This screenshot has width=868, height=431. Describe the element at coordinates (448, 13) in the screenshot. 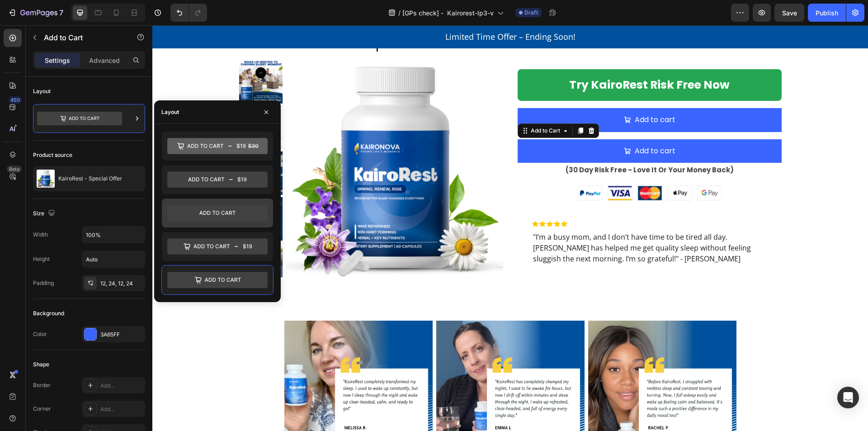

I see `span: [GPs check] - Kairorest-lp3-v` at that location.